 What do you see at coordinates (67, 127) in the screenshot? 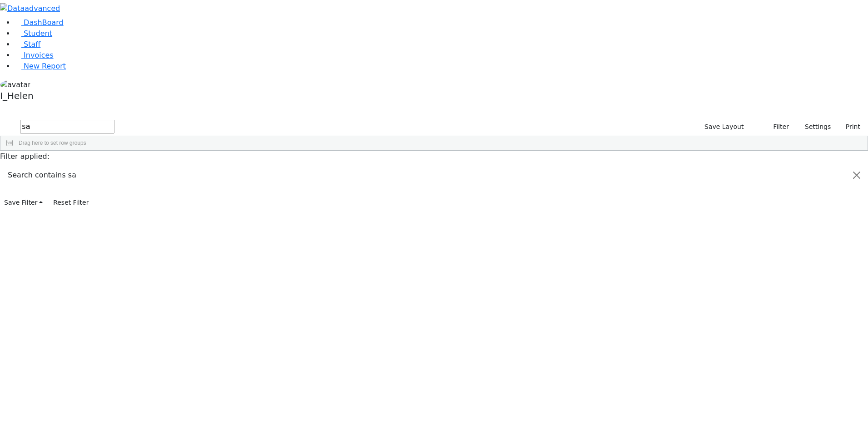
I see `input: Search` at bounding box center [67, 127].